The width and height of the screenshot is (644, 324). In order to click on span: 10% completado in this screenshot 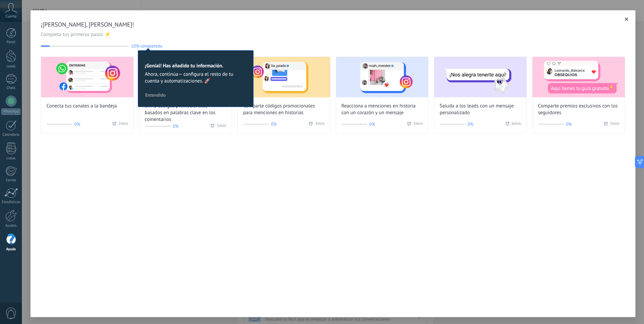, I will do `click(146, 46)`.